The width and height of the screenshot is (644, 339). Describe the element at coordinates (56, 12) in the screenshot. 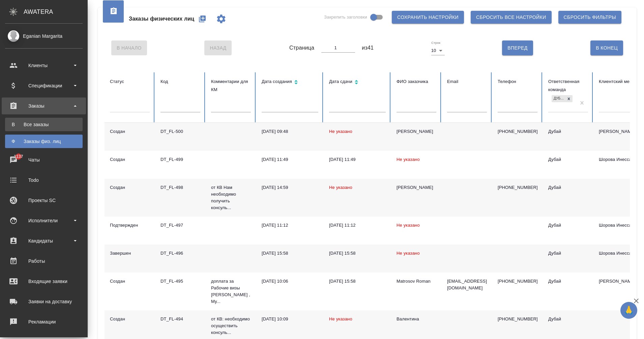

I see `div: AWATERA` at that location.